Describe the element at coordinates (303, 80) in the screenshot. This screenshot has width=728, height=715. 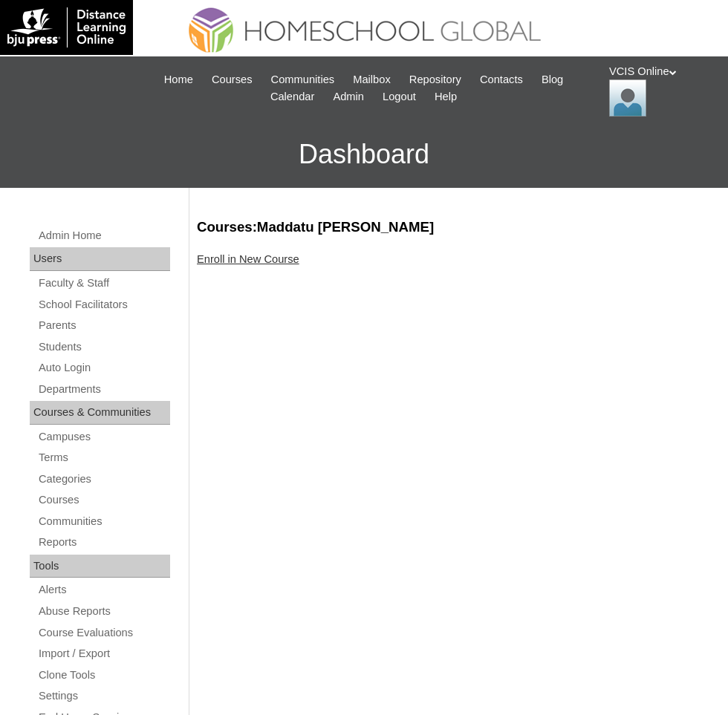
I see `span: Communities` at that location.